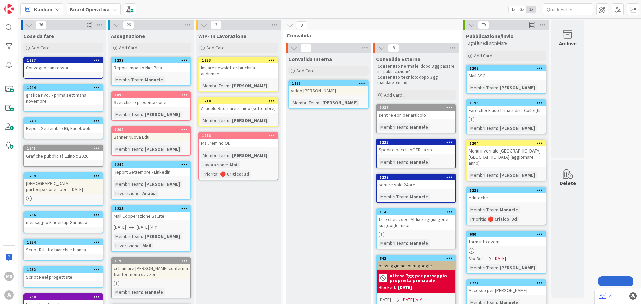 The width and height of the screenshot is (641, 304). Describe the element at coordinates (506, 198) in the screenshot. I see `div: eduteche` at that location.